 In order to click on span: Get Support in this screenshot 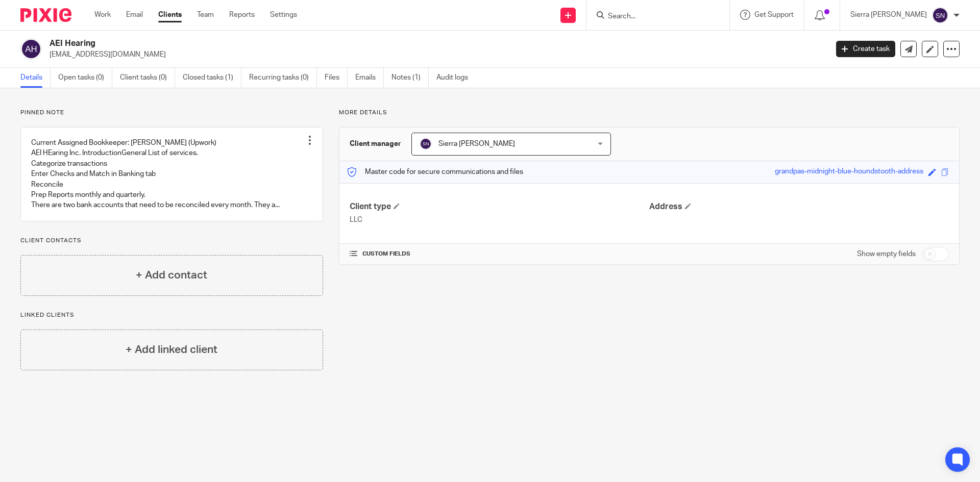, I will do `click(774, 15)`.